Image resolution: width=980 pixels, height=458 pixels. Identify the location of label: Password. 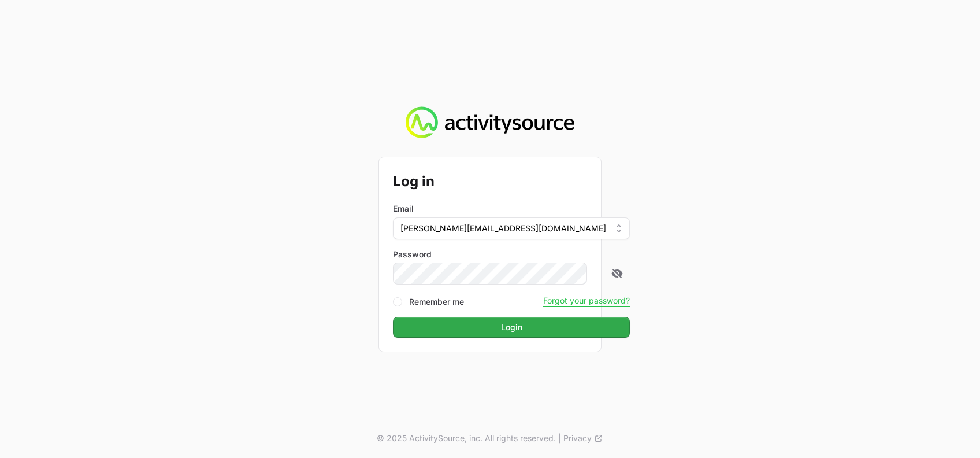
(511, 255).